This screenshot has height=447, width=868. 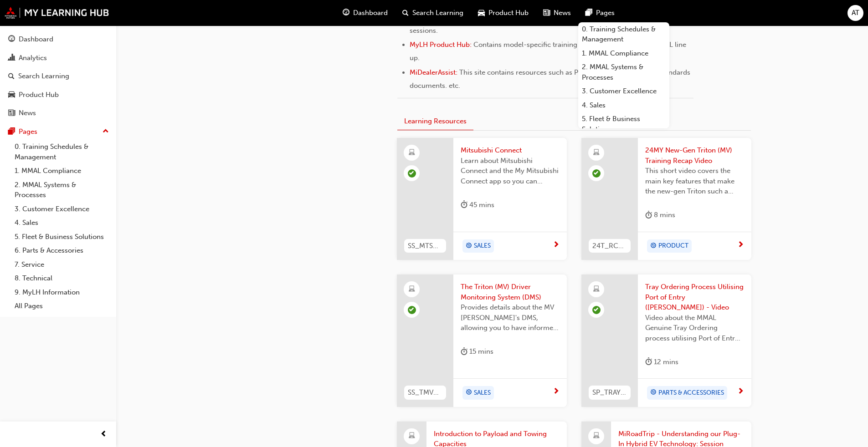 I want to click on span: guage-icon, so click(x=11, y=40).